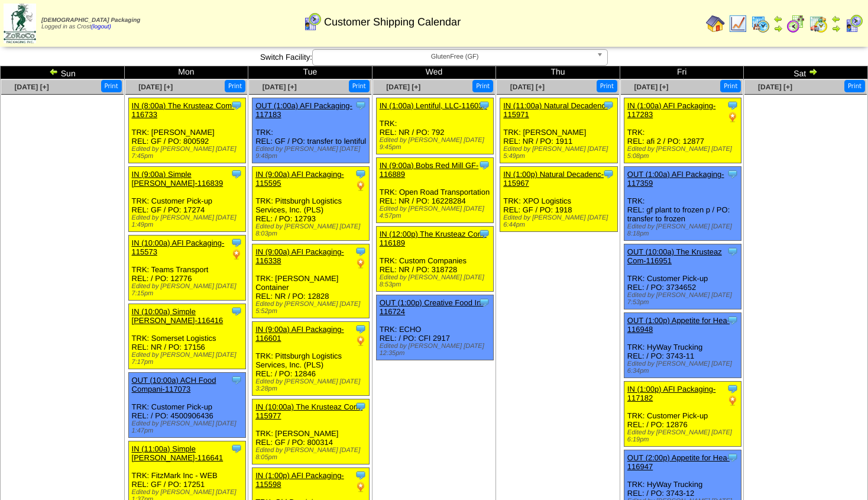 The image size is (868, 500). I want to click on td: Wed, so click(434, 73).